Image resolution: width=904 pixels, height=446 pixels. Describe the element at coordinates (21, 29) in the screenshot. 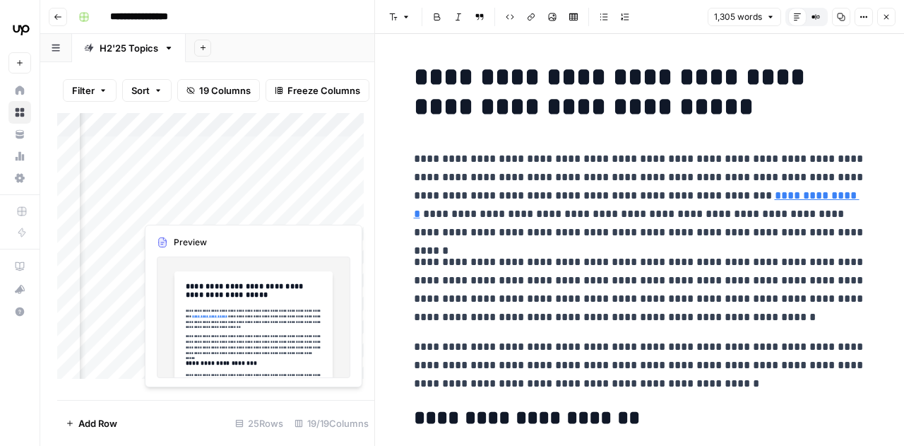

I see `img: Upwork Logo` at that location.